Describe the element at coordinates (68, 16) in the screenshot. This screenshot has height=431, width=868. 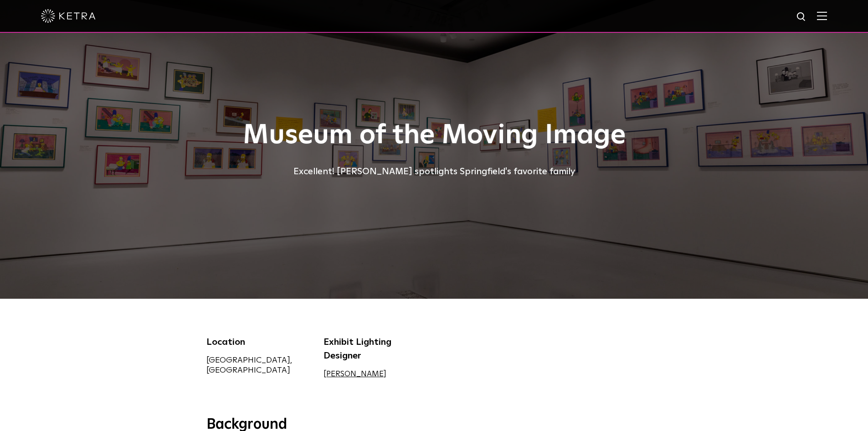
I see `img: ketra-logo-2019-white` at that location.